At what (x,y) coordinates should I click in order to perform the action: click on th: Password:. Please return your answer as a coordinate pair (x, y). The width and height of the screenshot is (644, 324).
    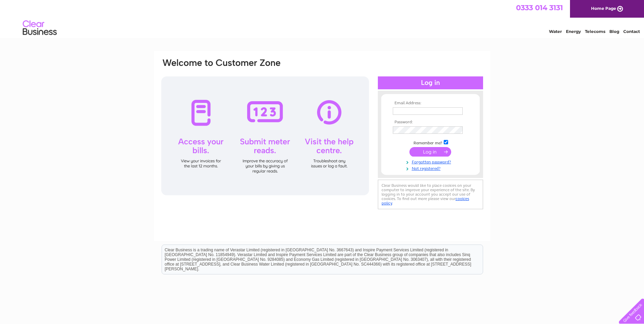
    Looking at the image, I should click on (431, 122).